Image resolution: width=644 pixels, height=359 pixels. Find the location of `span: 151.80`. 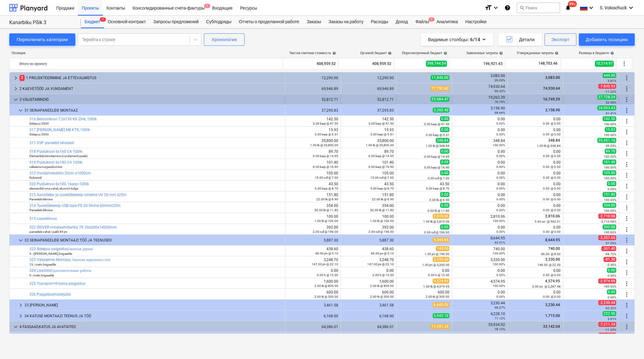

span: 151.80 is located at coordinates (609, 194).